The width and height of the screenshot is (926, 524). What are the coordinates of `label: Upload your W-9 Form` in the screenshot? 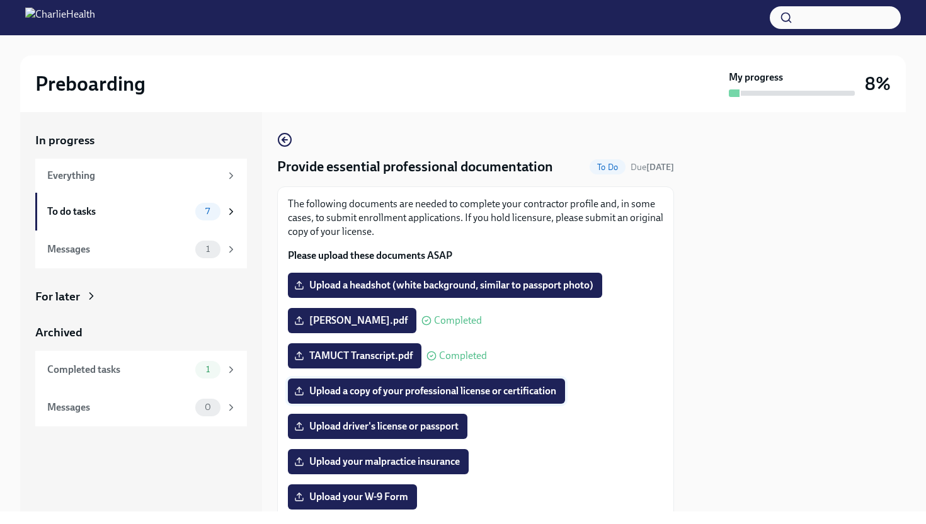 It's located at (352, 497).